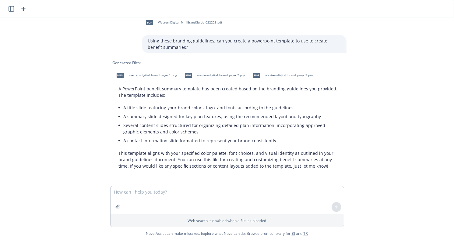  Describe the element at coordinates (153, 75) in the screenshot. I see `span: westerndigital_brand_page_1.png` at that location.